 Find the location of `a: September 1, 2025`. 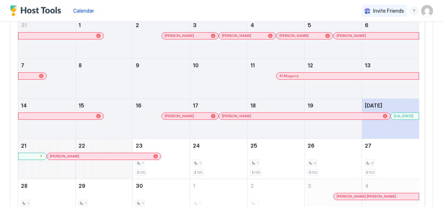

a: September 1, 2025 is located at coordinates (104, 25).